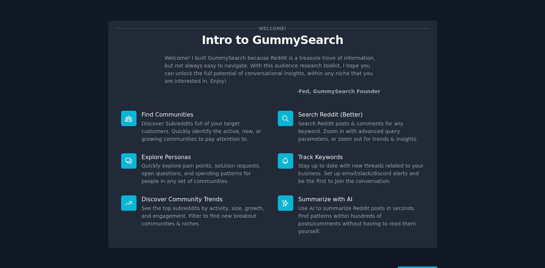 The width and height of the screenshot is (545, 268). I want to click on dd: Stay up to date with new threads related to your business. Set up email/slack/discord alerts and ..., so click(361, 174).